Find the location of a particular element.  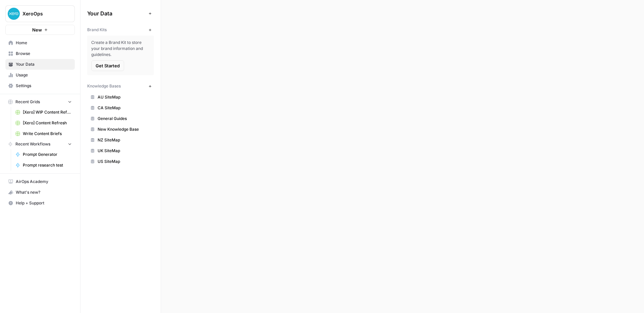

span: UK SiteMap is located at coordinates (124, 151).